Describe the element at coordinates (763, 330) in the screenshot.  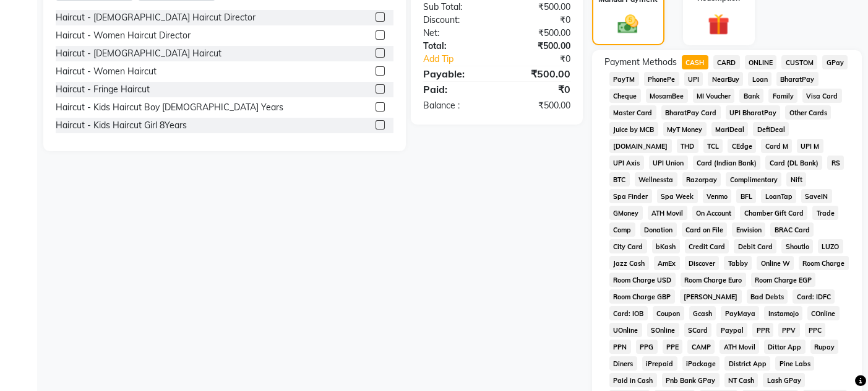
I see `span: PPR` at that location.